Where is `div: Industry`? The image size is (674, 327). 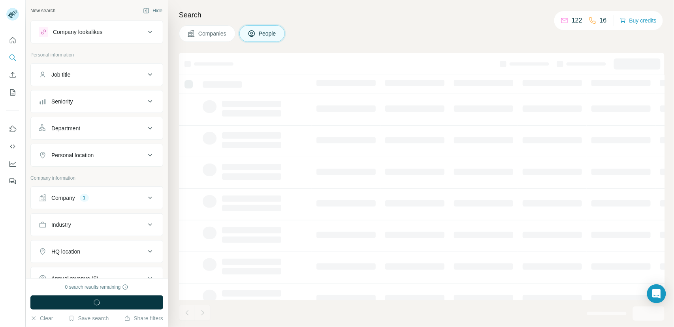
div: Industry is located at coordinates (61, 225).